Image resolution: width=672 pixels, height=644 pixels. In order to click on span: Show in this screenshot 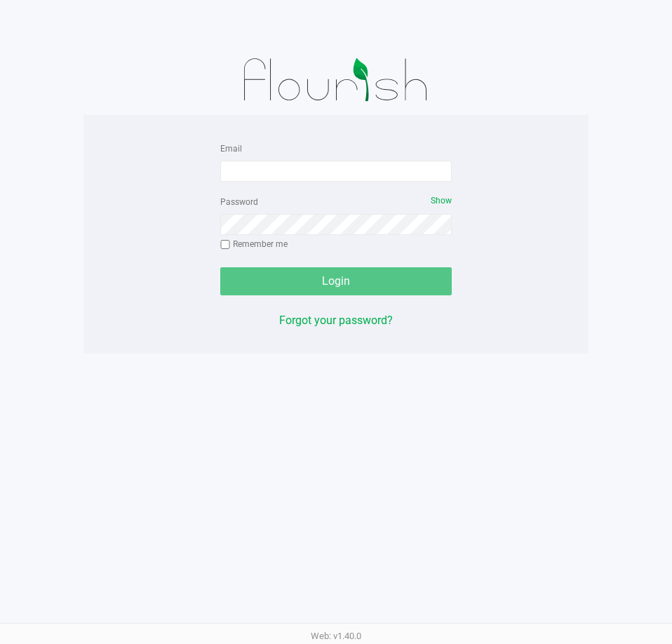, I will do `click(441, 201)`.